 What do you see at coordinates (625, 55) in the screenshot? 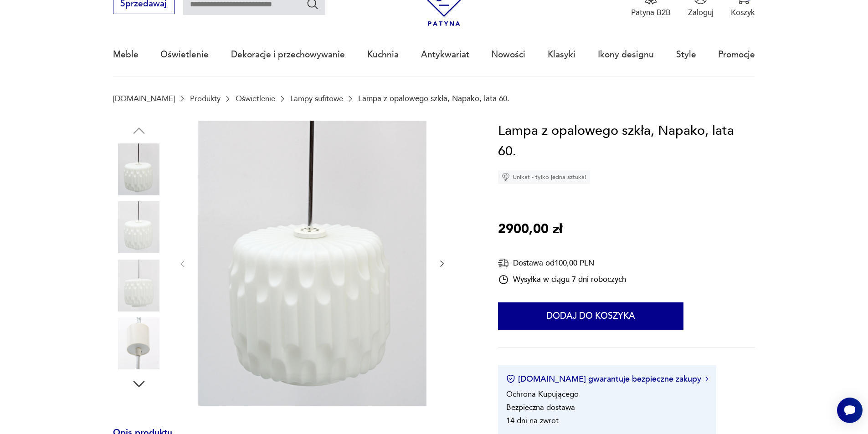
I see `a: Ikony designu` at bounding box center [625, 55].